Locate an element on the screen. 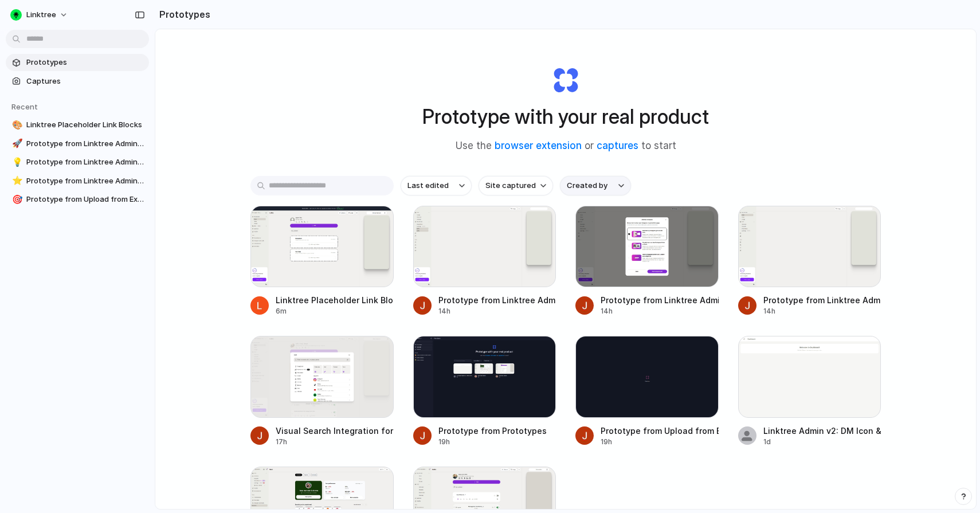  a: Prototype from PrototypesPrototype from Prototypes19h is located at coordinates (485, 391).